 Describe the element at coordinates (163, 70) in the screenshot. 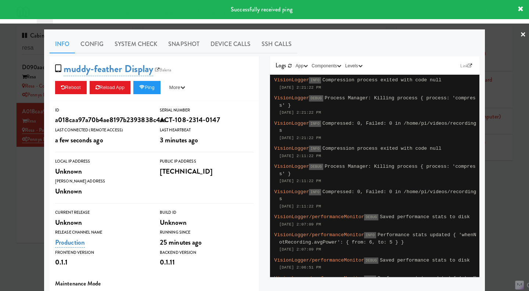

I see `a: Balena` at that location.